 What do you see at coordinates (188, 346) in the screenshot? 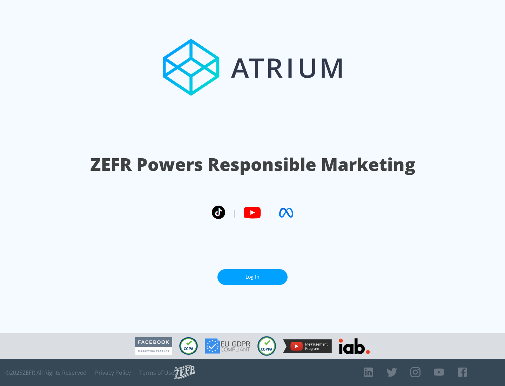
I see `img: CCPA Compliant` at bounding box center [188, 346].